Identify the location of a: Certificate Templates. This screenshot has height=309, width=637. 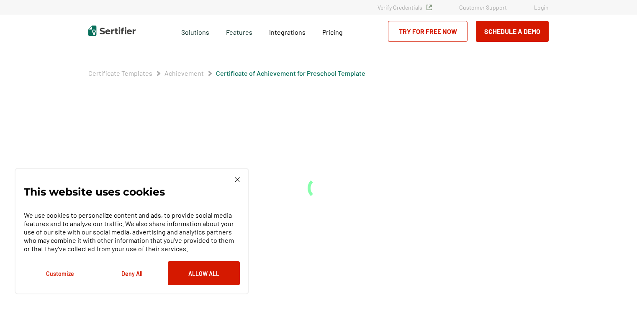
(120, 73).